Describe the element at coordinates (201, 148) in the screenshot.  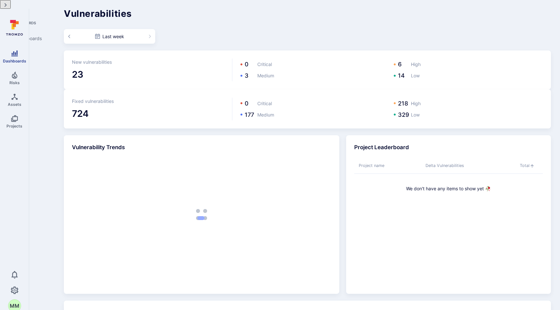
I see `div: Vulnerability Trends` at that location.